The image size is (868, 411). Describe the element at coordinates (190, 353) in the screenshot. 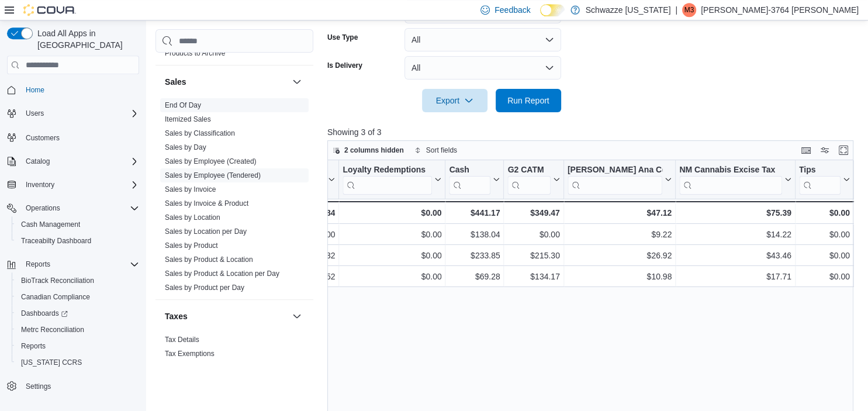

I see `span: Tax Exemptions` at that location.